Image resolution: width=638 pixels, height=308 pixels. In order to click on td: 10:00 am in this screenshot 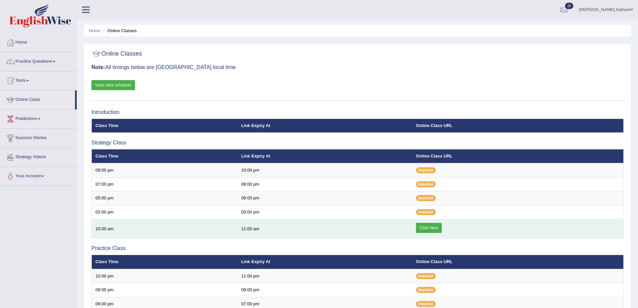, I will do `click(165, 229)`.